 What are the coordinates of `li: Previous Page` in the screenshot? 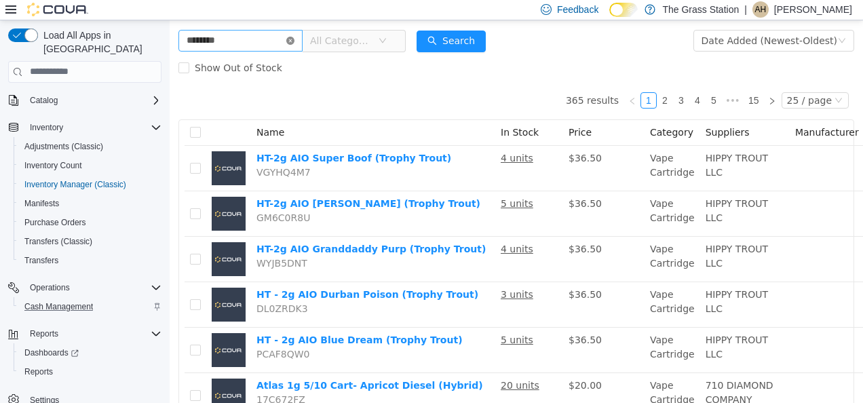 It's located at (463, 80).